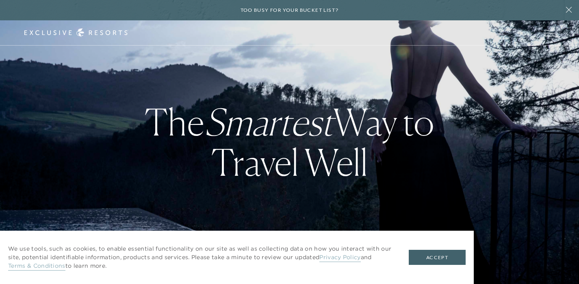 Image resolution: width=579 pixels, height=284 pixels. Describe the element at coordinates (437, 257) in the screenshot. I see `button: Accept` at that location.